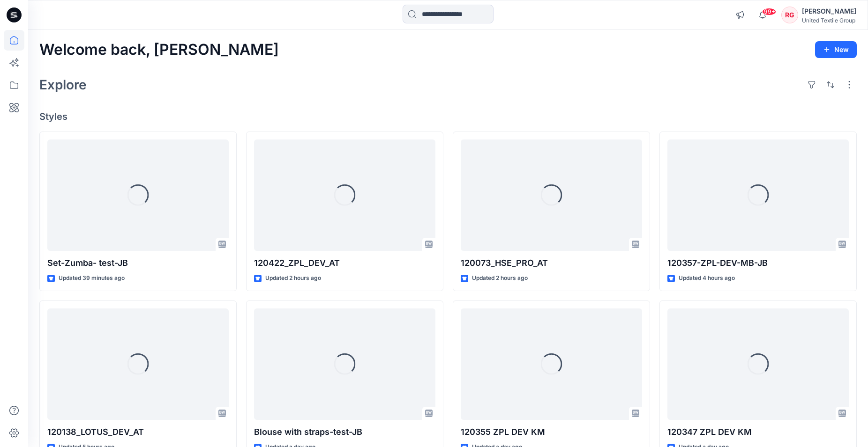 This screenshot has width=868, height=447. I want to click on span: 99+, so click(769, 12).